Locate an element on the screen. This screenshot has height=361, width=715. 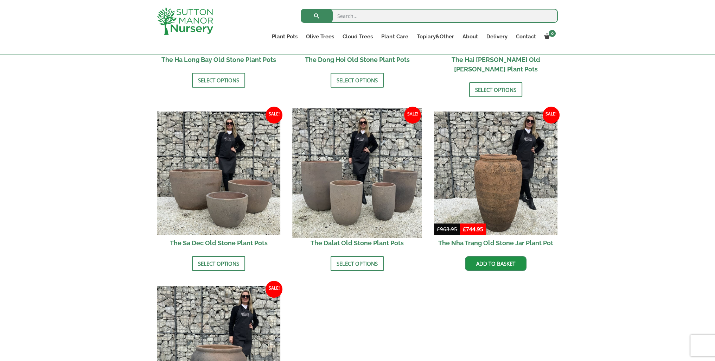
a: Delivery is located at coordinates (496, 37).